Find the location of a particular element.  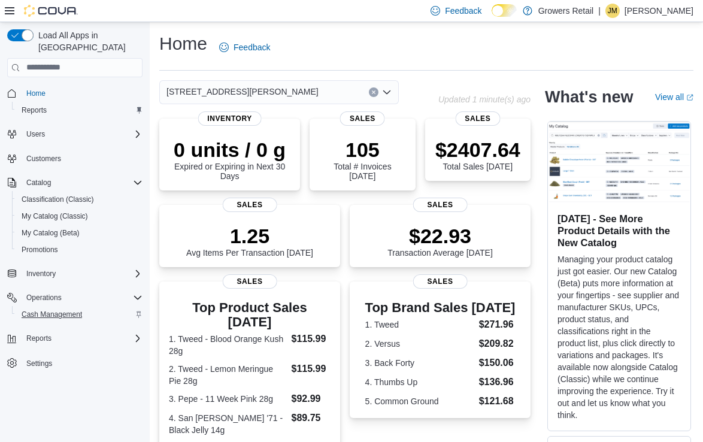

p: Managing your product catalog just got easier. Our new Catalog (Beta) puts more information at yo... is located at coordinates (619, 337).